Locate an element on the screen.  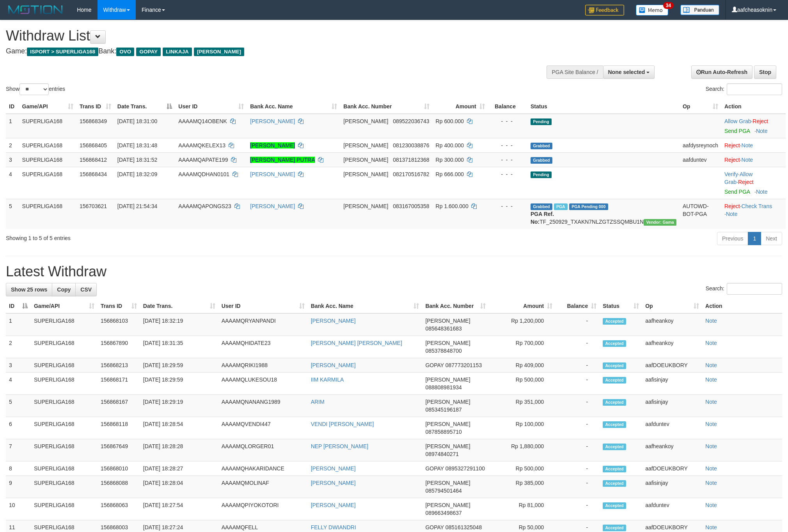
th: Date Trans.: activate to sort column descending is located at coordinates (144, 106).